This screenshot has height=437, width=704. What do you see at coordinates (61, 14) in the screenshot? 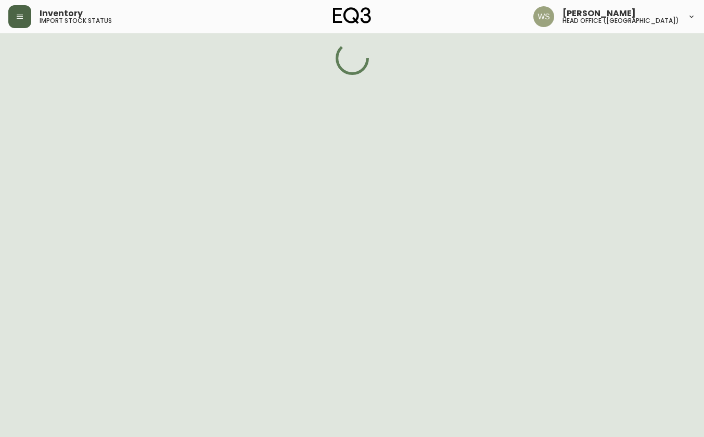
I see `span: Inventory` at bounding box center [61, 14].